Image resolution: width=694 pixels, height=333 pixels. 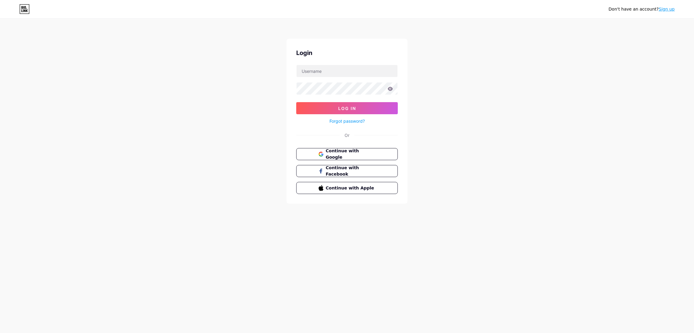 What do you see at coordinates (347, 121) in the screenshot?
I see `a: Forgot password?` at bounding box center [347, 121].